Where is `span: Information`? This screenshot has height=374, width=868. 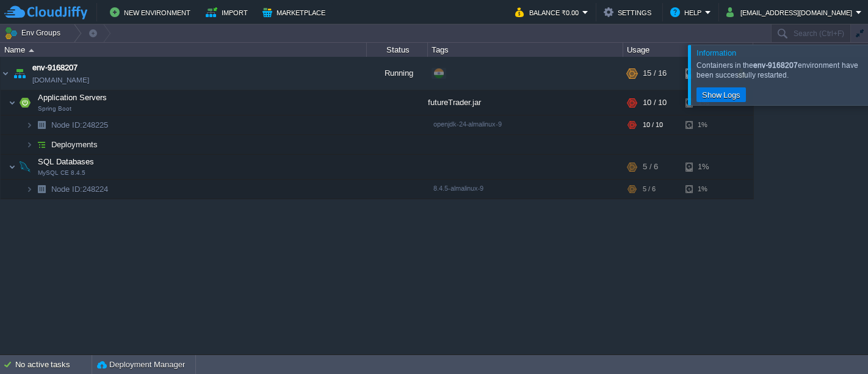
span: Information is located at coordinates (716, 52).